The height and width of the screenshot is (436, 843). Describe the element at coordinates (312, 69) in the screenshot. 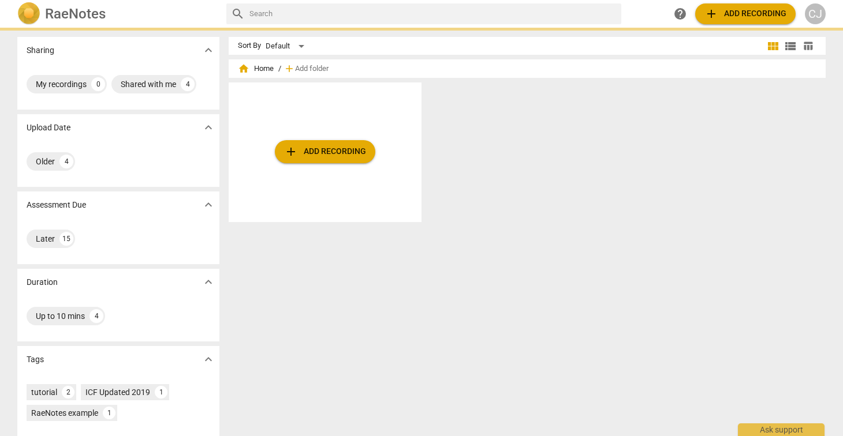

I see `span: Add folder` at that location.